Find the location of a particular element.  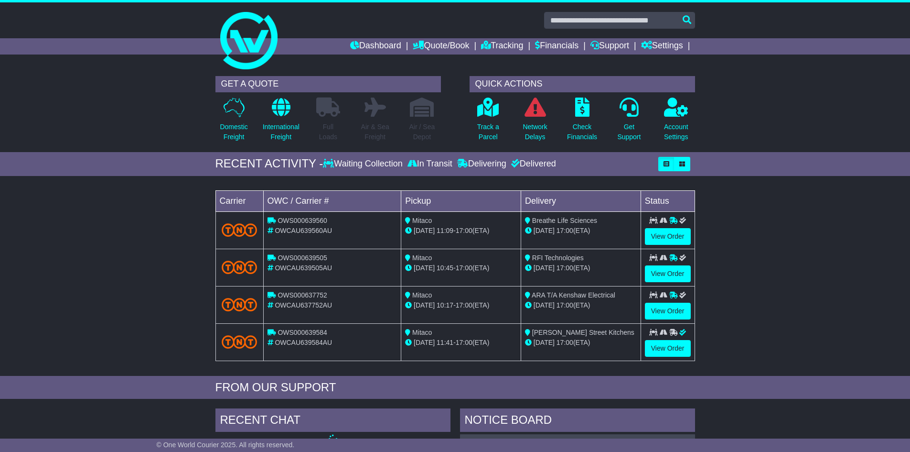

td: OWC / Carrier # is located at coordinates (332, 201).